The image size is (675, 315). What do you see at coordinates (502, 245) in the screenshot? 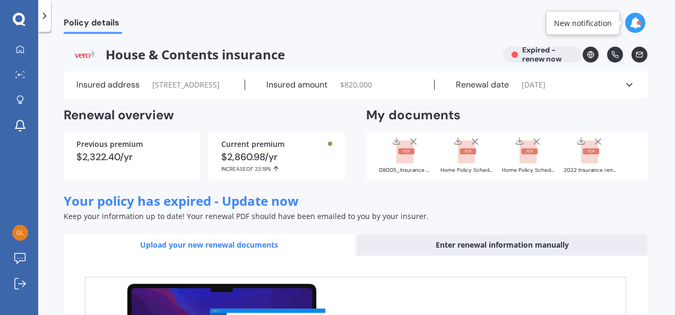
I see `div: Enter renewal information manually` at bounding box center [502, 245].